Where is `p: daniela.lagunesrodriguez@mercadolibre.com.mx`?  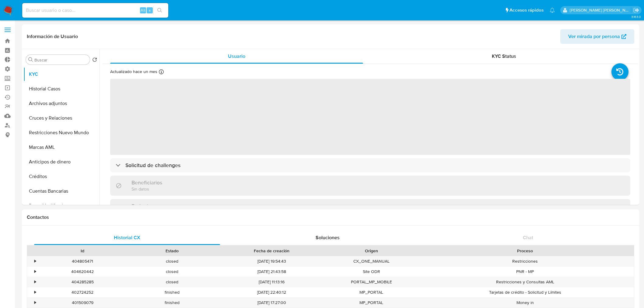 p: daniela.lagunesrodriguez@mercadolibre.com.mx is located at coordinates (601, 10).